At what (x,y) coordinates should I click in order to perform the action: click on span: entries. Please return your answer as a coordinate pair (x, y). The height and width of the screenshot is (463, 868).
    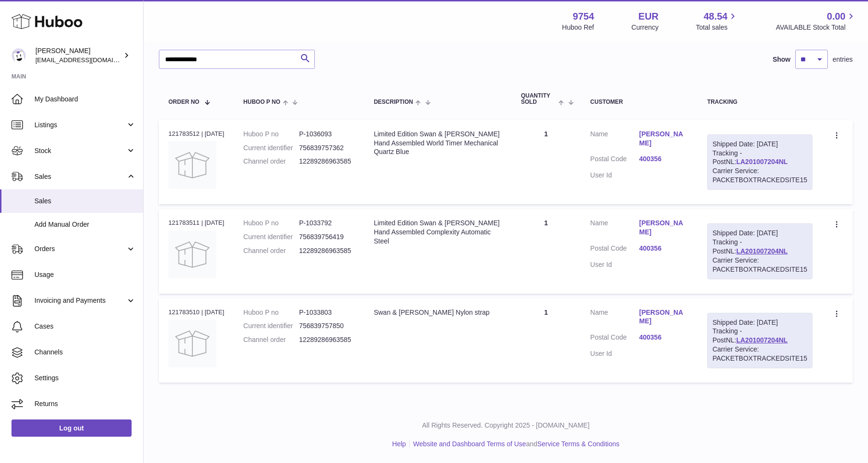
    Looking at the image, I should click on (843, 59).